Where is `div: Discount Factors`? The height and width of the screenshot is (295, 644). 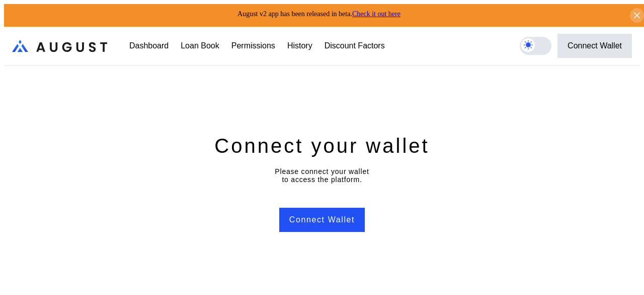
div: Discount Factors is located at coordinates (354, 46).